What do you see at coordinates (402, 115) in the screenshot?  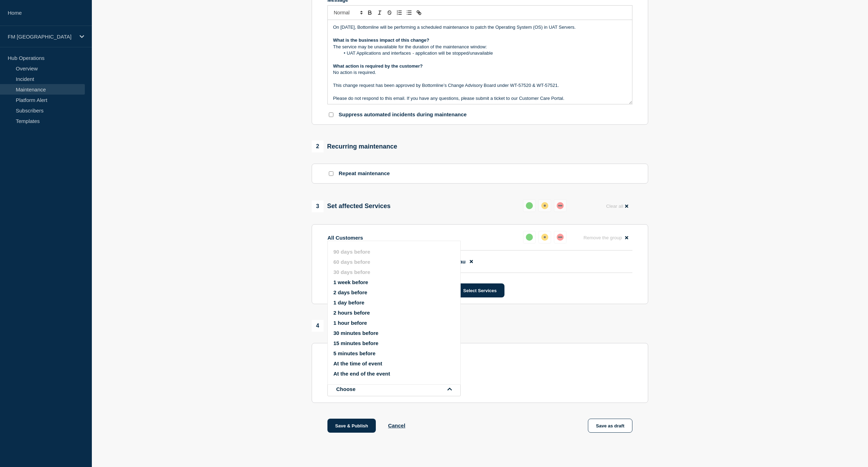 I see `p: Suppress automated incidents during maintenance` at bounding box center [402, 115].